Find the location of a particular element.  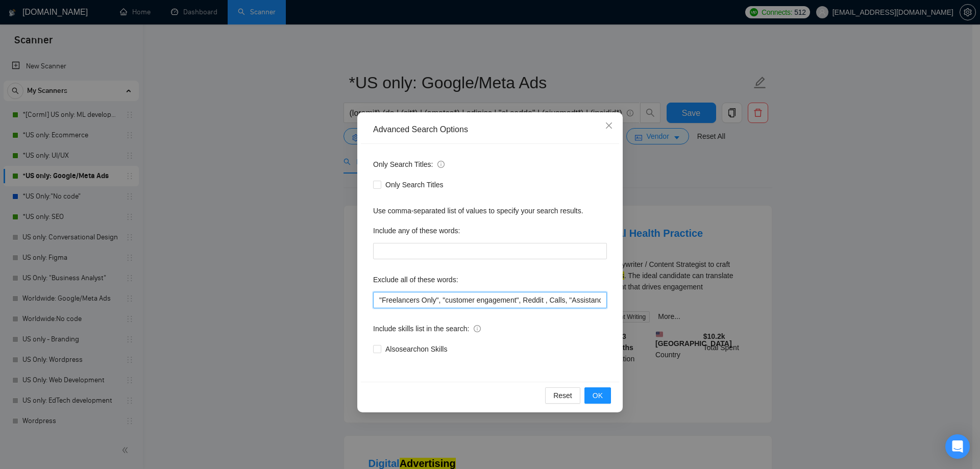

button: OK is located at coordinates (597, 395).